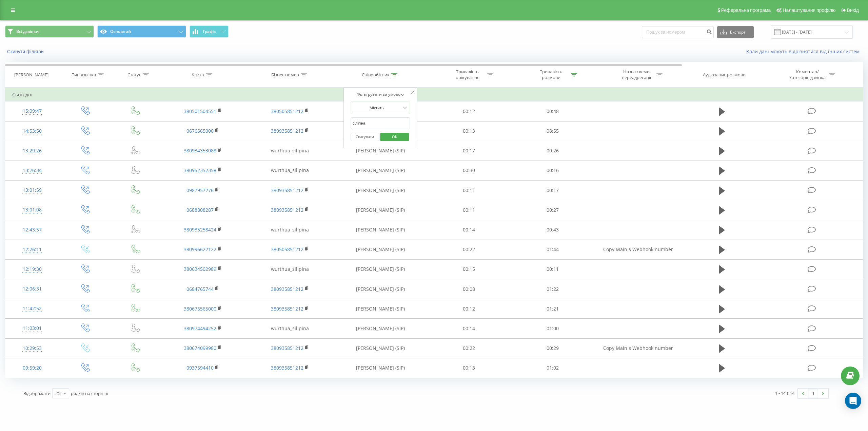  I want to click on div: 1 - 14 з 14, so click(784, 393).